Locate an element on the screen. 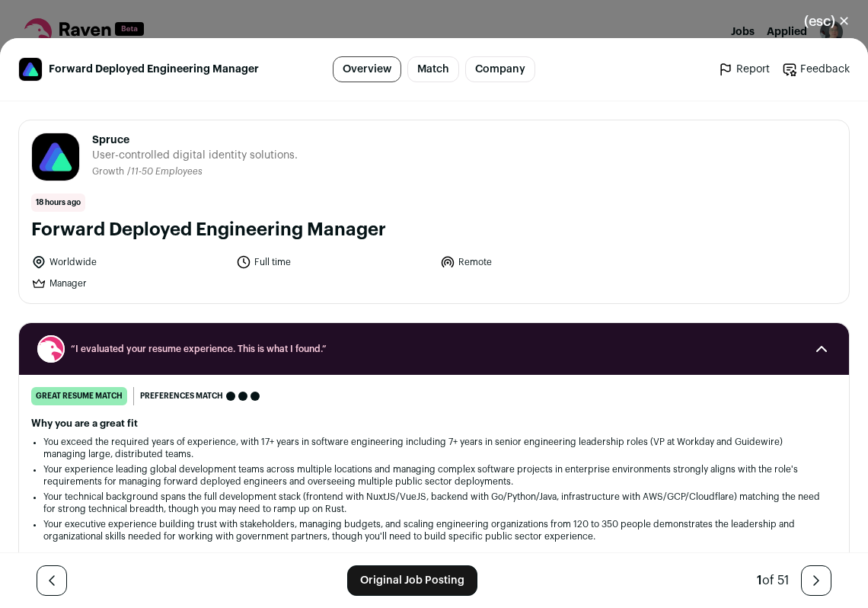 This screenshot has width=868, height=608. a: Match is located at coordinates (434, 69).